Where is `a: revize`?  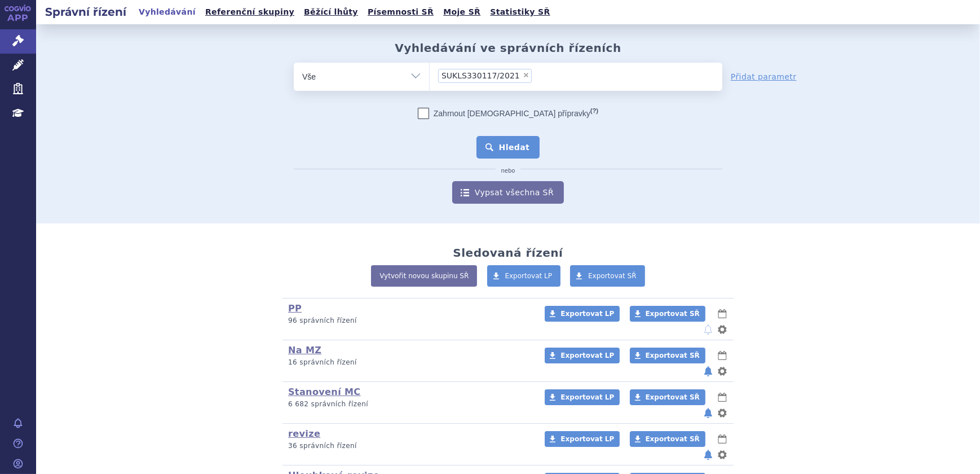
a: revize is located at coordinates (304, 434).